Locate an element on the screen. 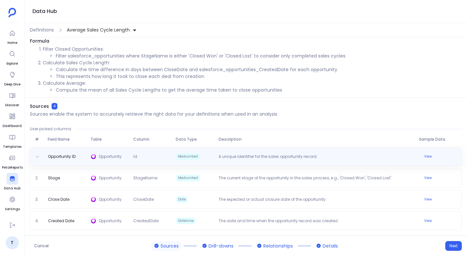 This screenshot has height=256, width=467. span: PetaReports is located at coordinates (12, 167).